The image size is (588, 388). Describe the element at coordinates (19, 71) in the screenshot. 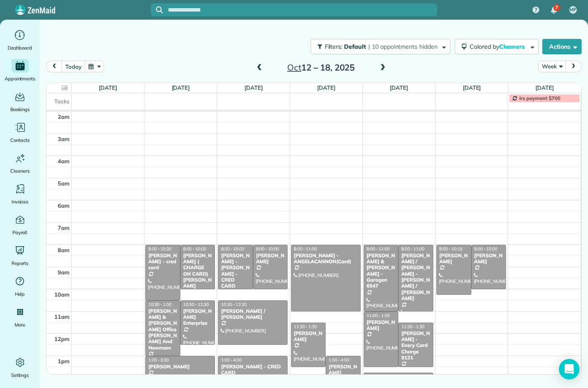

I see `a: Appointments` at that location.